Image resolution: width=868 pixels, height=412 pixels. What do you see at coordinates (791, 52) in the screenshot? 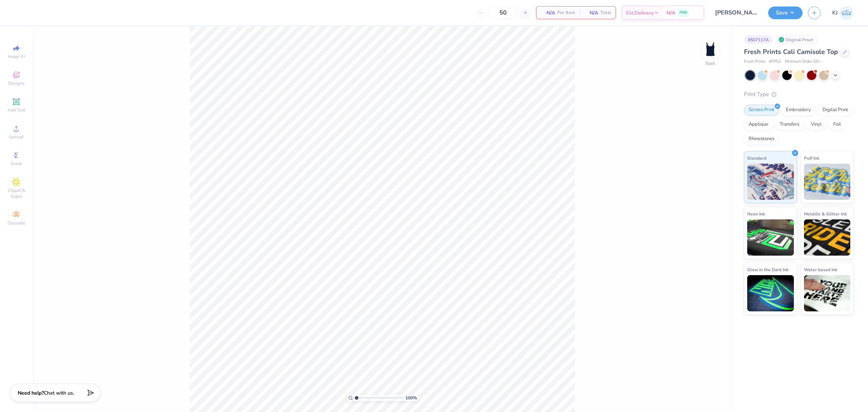
I see `span: Fresh Prints Cali Camisole Top` at bounding box center [791, 52].